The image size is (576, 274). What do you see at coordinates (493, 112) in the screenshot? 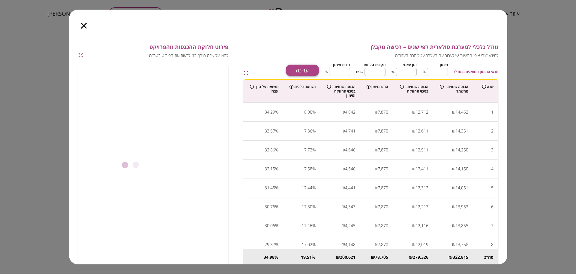
I see `div: 1` at bounding box center [493, 112].